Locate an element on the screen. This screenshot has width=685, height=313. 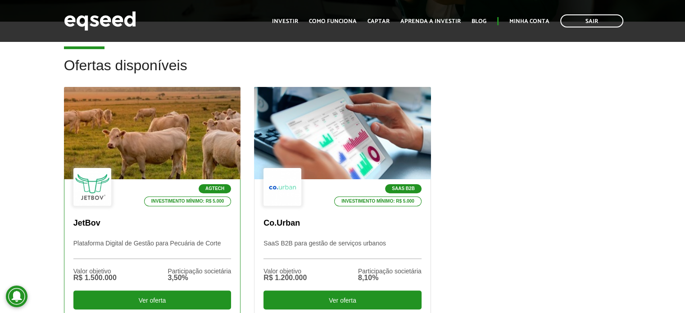
a: Investir is located at coordinates (285, 21).